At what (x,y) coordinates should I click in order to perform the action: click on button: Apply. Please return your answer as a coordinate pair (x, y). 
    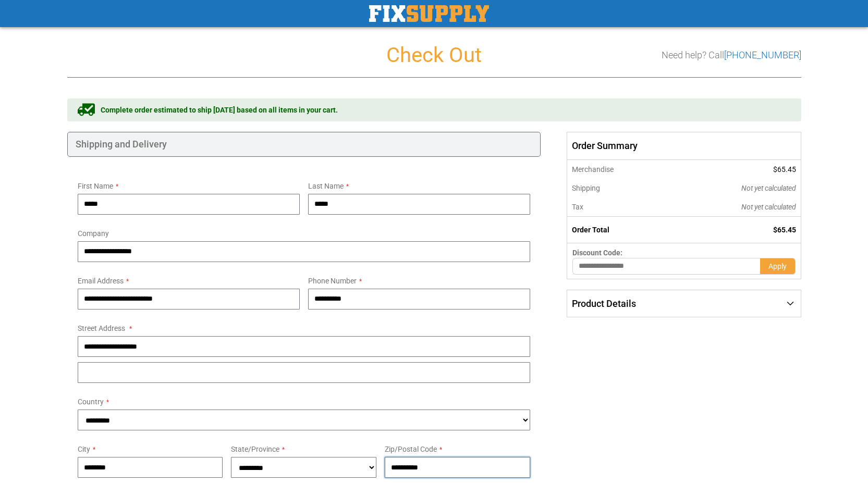
    Looking at the image, I should click on (778, 266).